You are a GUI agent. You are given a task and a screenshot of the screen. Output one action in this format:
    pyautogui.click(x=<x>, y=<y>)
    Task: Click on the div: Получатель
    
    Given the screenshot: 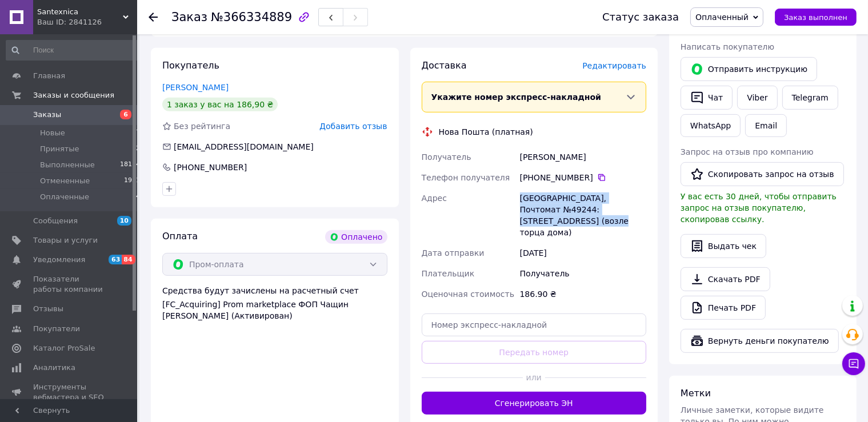 What is the action you would take?
    pyautogui.click(x=583, y=274)
    